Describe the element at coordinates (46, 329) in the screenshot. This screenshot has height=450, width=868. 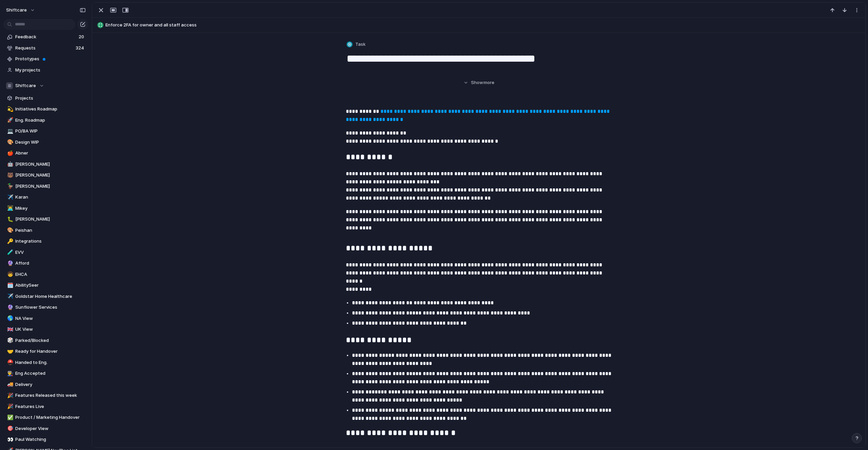
I see `div: 🇬🇧UK View` at that location.